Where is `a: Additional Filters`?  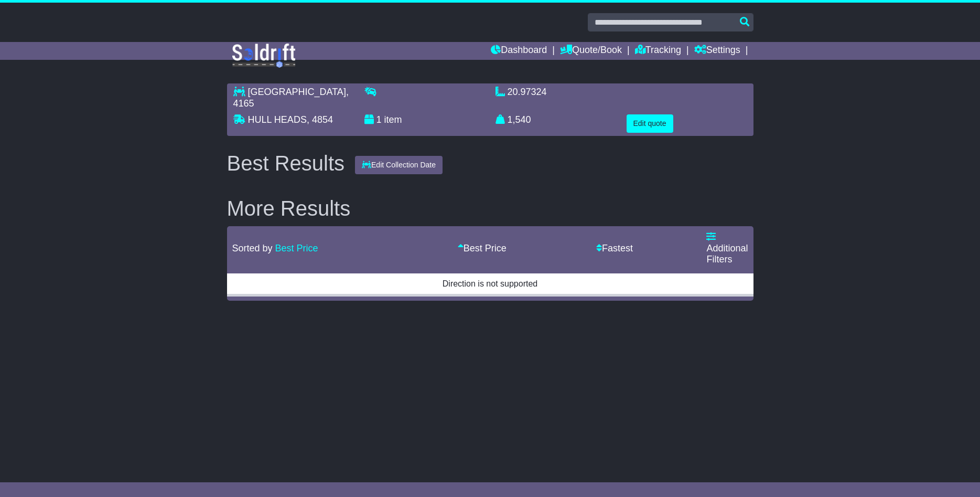 a: Additional Filters is located at coordinates (727, 248).